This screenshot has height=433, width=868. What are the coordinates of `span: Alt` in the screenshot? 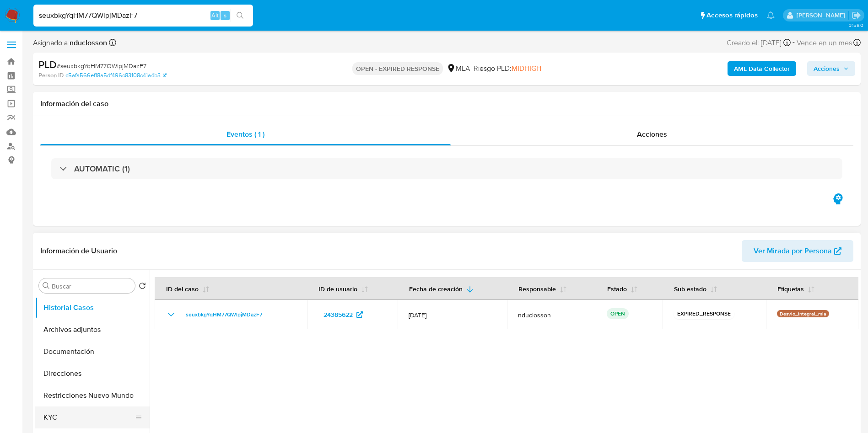 It's located at (215, 15).